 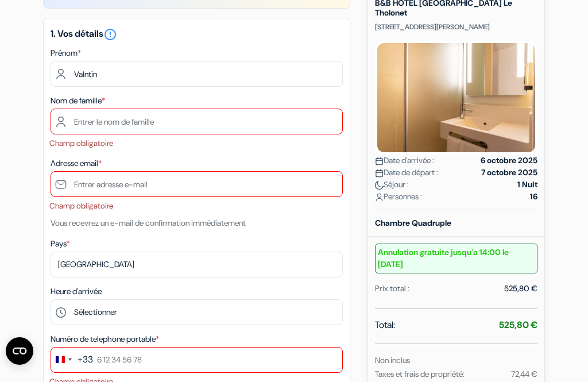 What do you see at coordinates (60, 244) in the screenshot?
I see `label: Pays` at bounding box center [60, 244].